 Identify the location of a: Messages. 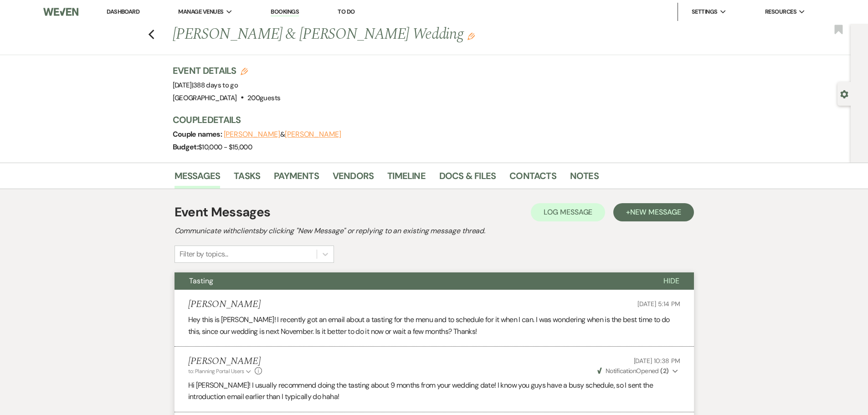
(197, 178).